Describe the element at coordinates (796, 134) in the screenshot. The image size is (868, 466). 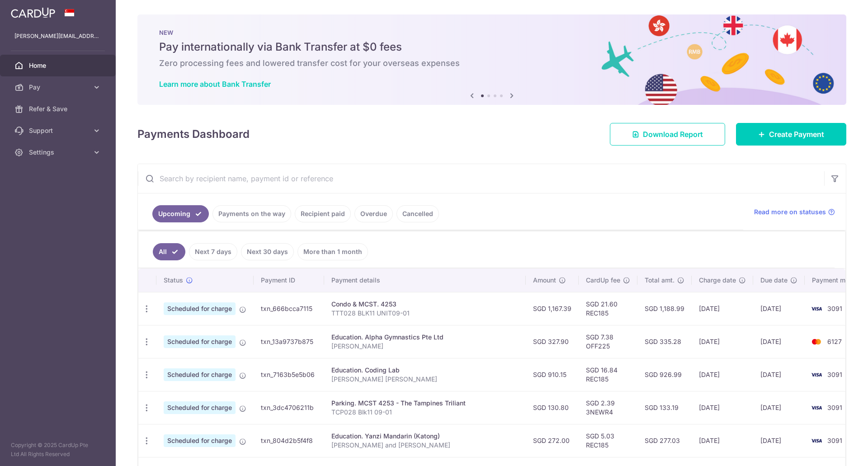
I see `span: Create Payment` at that location.